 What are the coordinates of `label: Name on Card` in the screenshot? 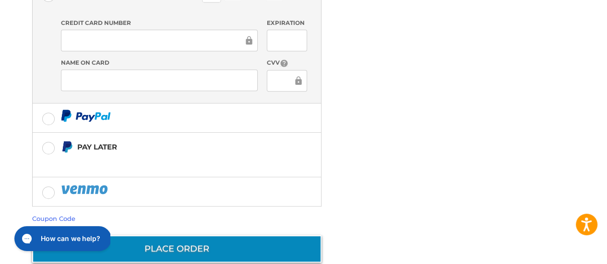 It's located at (159, 63).